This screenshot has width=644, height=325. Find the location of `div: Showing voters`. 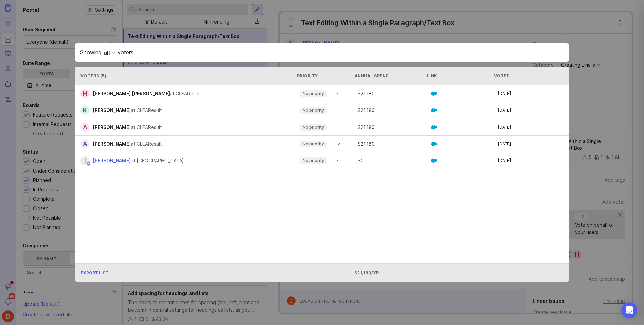

div: Showing voters is located at coordinates (322, 52).